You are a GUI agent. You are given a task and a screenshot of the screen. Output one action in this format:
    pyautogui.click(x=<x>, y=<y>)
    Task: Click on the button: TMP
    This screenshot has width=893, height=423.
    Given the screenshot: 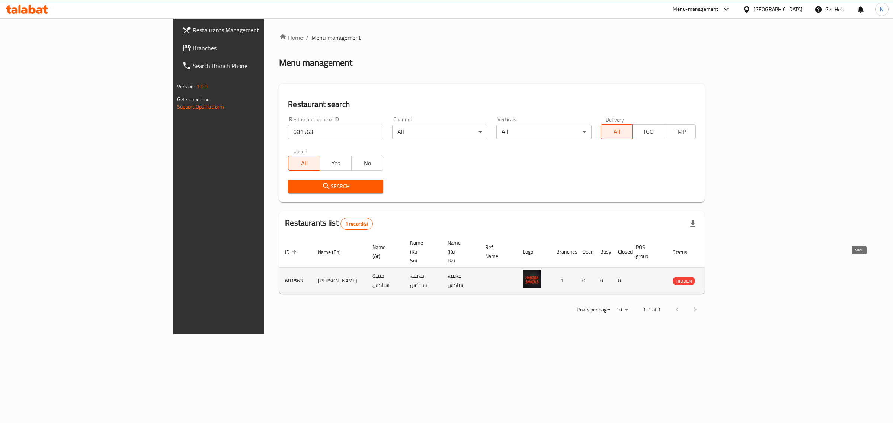 What is the action you would take?
    pyautogui.click(x=680, y=132)
    